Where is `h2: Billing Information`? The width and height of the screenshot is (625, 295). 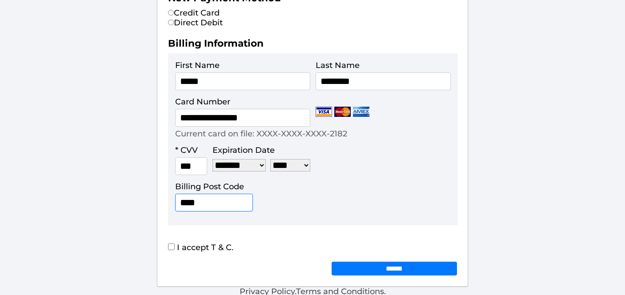 h2: Billing Information is located at coordinates (313, 45).